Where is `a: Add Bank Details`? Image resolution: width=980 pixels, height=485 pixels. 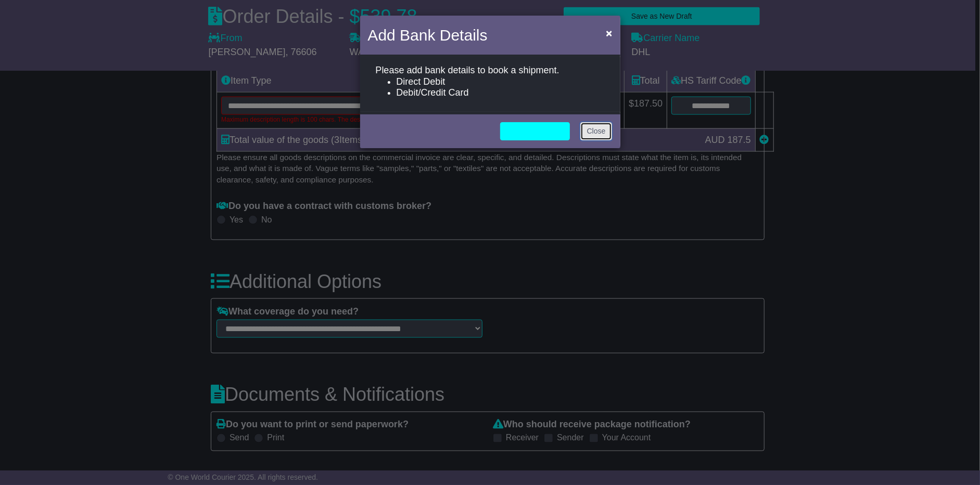
a: Add Bank Details is located at coordinates (534, 131).